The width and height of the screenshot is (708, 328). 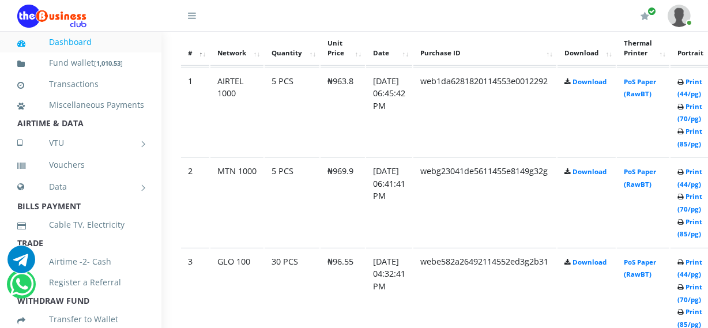 What do you see at coordinates (81, 42) in the screenshot?
I see `a: Dashboard` at bounding box center [81, 42].